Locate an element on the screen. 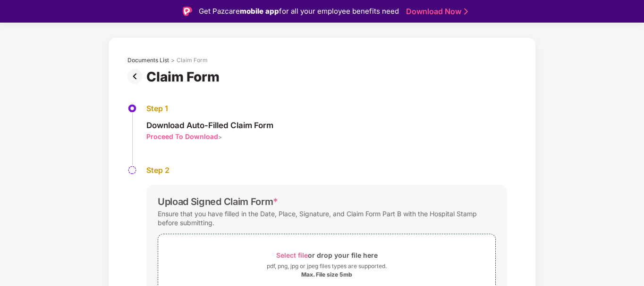 This screenshot has height=286, width=644. strong: mobile app is located at coordinates (259, 11).